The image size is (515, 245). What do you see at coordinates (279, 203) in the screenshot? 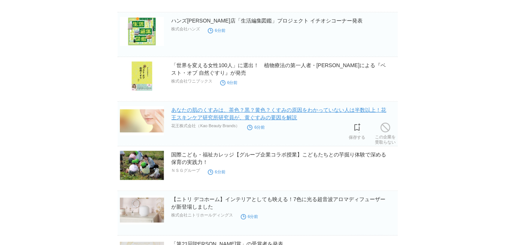
I see `a: 【ニトリ デコホーム】インテリアとしても映える！7色に光る超音波アロマディフューザーが新登場しました` at bounding box center [279, 203].